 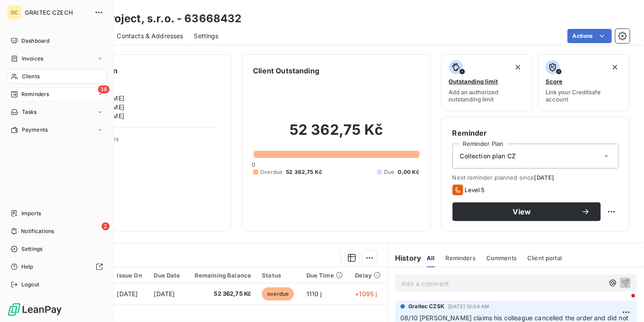 What do you see at coordinates (57, 13) in the screenshot?
I see `span: GRAITEC CZECH` at bounding box center [57, 13].